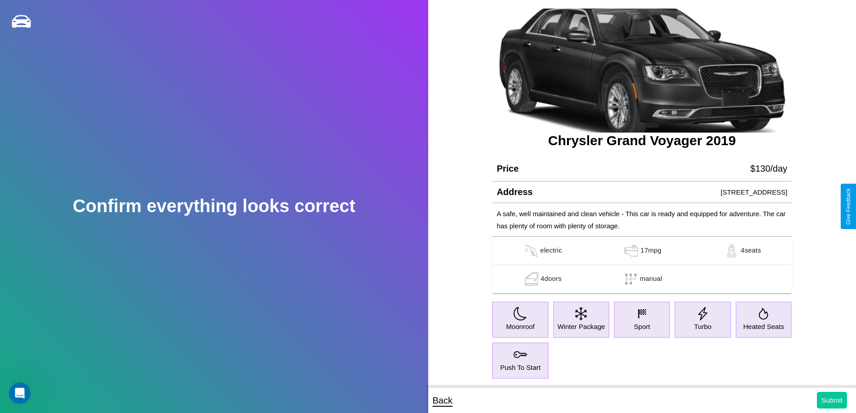  What do you see at coordinates (642, 141) in the screenshot?
I see `h3: Chrysler Grand Voyager 2019` at bounding box center [642, 141].